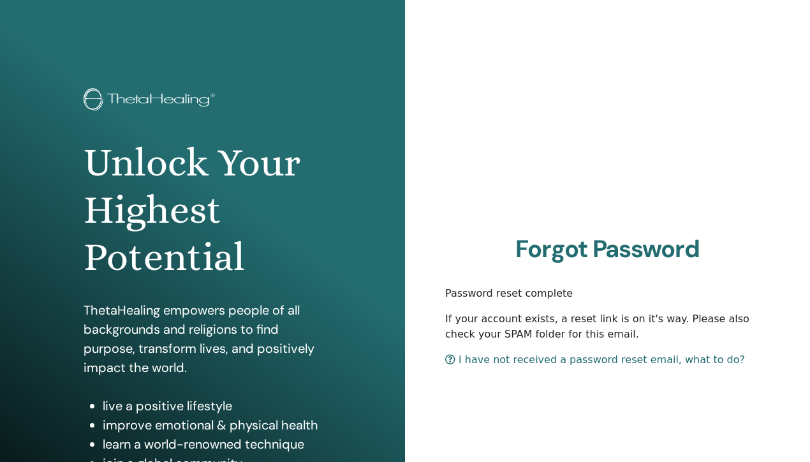 This screenshot has height=462, width=810. I want to click on li: live a positive lifestyle, so click(212, 406).